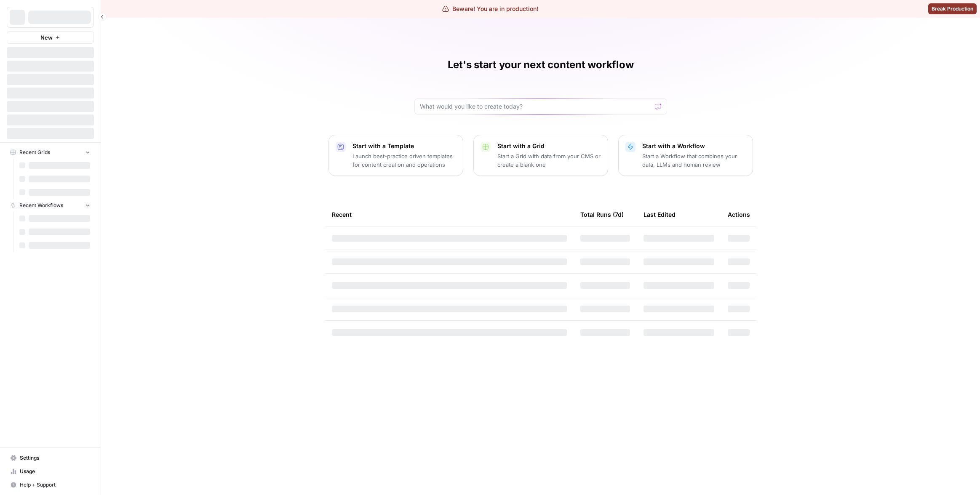  What do you see at coordinates (659, 214) in the screenshot?
I see `div: Last Edited` at bounding box center [659, 214].